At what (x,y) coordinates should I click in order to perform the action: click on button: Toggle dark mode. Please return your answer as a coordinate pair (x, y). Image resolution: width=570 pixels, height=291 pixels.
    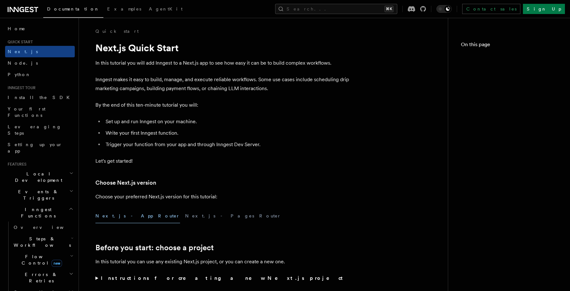
    Looking at the image, I should click on (444, 9).